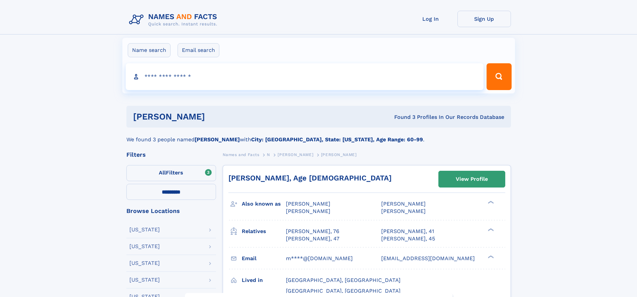 The height and width of the screenshot is (297, 637). Describe the element at coordinates (162, 172) in the screenshot. I see `span: All` at that location.